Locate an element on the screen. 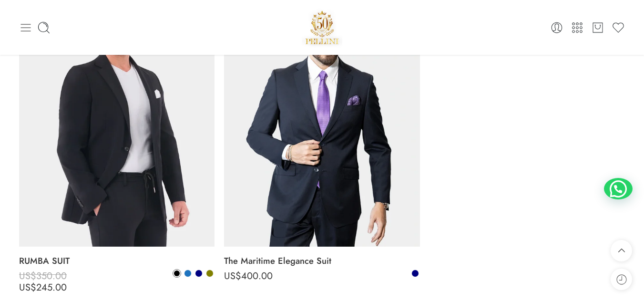 Image resolution: width=644 pixels, height=302 pixels. img: Pellini is located at coordinates (322, 27).